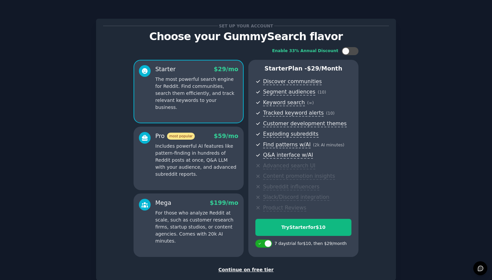 This screenshot has width=492, height=280. What do you see at coordinates (324, 69) in the screenshot?
I see `span: $ 29 /month` at bounding box center [324, 69].